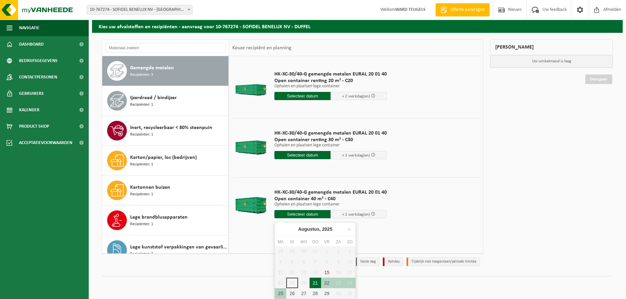  What do you see at coordinates (367, 262) in the screenshot?
I see `li: Vaste dag` at bounding box center [367, 262].